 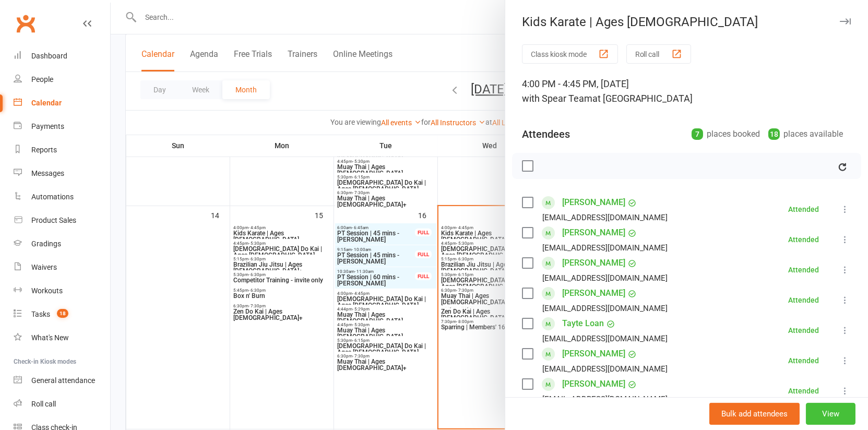 What do you see at coordinates (583, 324) in the screenshot?
I see `a: Tayte Loan` at bounding box center [583, 324].